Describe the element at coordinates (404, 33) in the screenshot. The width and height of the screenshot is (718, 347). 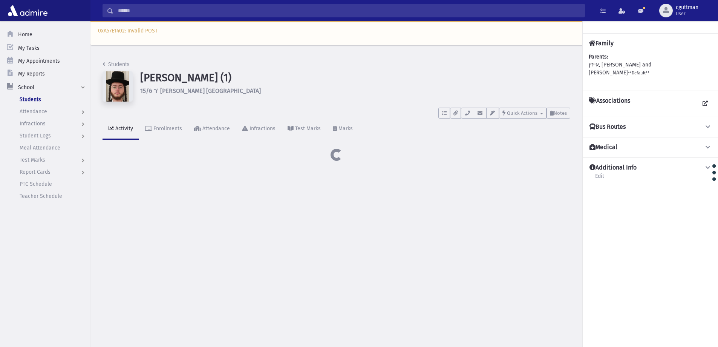
I see `div: 0xA57E1402: Invalid POST` at that location.